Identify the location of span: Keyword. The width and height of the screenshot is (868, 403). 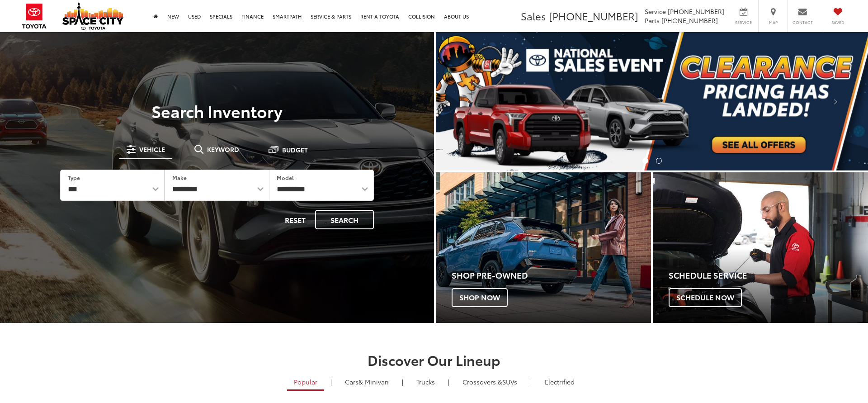
(223, 149).